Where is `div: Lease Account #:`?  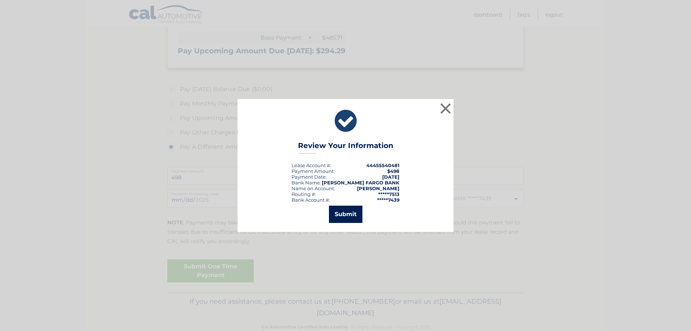
div: Lease Account #: is located at coordinates (311, 165).